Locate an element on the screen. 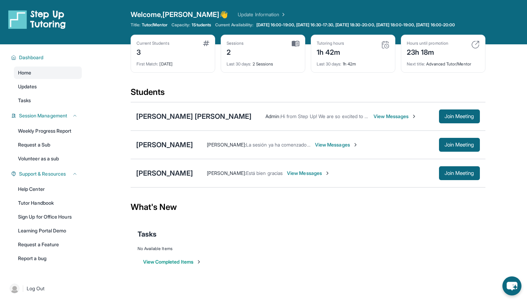  span: Support & Resources is located at coordinates (42, 174).